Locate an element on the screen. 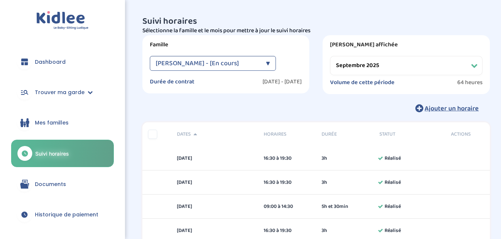 The image size is (501, 239). div: Durée is located at coordinates (345, 134).